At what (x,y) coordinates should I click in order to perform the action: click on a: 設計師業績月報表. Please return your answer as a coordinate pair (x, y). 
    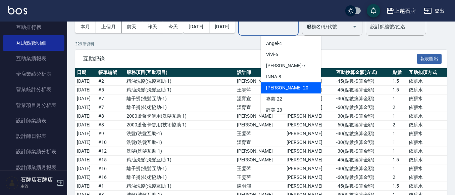
    Looking at the image, I should click on (34, 167).